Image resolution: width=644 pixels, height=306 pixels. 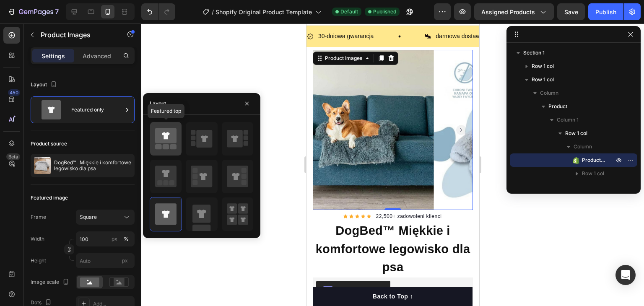 What do you see at coordinates (46, 267) in the screenshot?
I see `button: Kaching Bundles` at bounding box center [46, 267].